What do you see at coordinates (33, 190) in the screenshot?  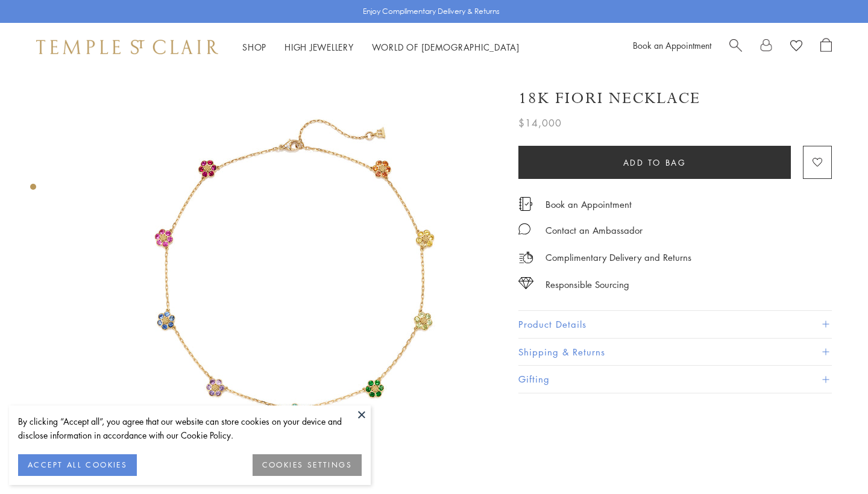 I see `div: Product gallery navigation` at bounding box center [33, 190].